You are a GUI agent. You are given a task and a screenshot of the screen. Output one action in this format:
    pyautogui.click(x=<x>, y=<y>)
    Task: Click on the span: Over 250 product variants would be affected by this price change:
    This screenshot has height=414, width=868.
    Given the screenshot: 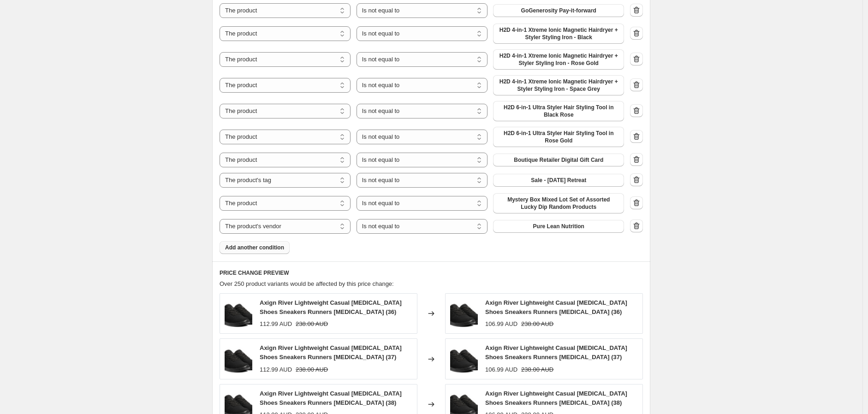 What is the action you would take?
    pyautogui.click(x=307, y=284)
    